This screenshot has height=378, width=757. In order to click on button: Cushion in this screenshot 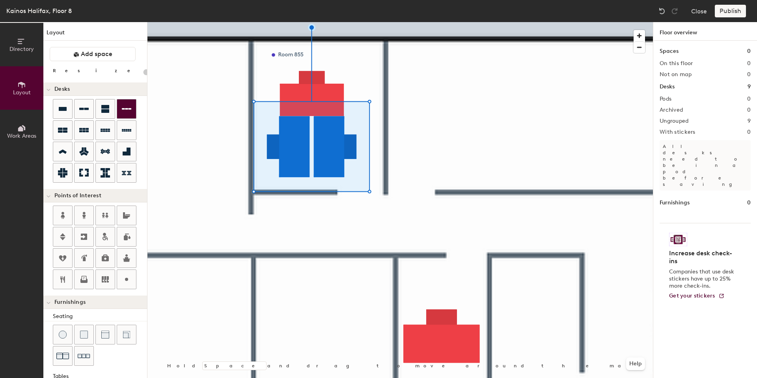, I will do `click(84, 334)`.